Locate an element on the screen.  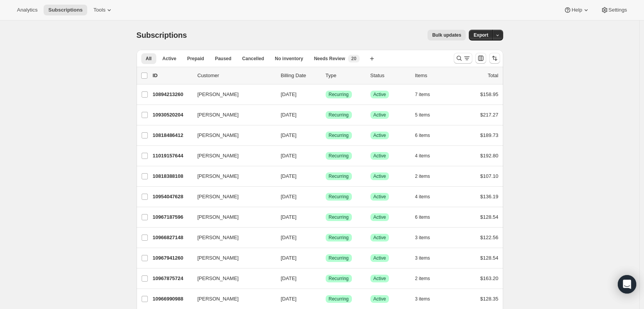
span: 20 is located at coordinates (353, 58).